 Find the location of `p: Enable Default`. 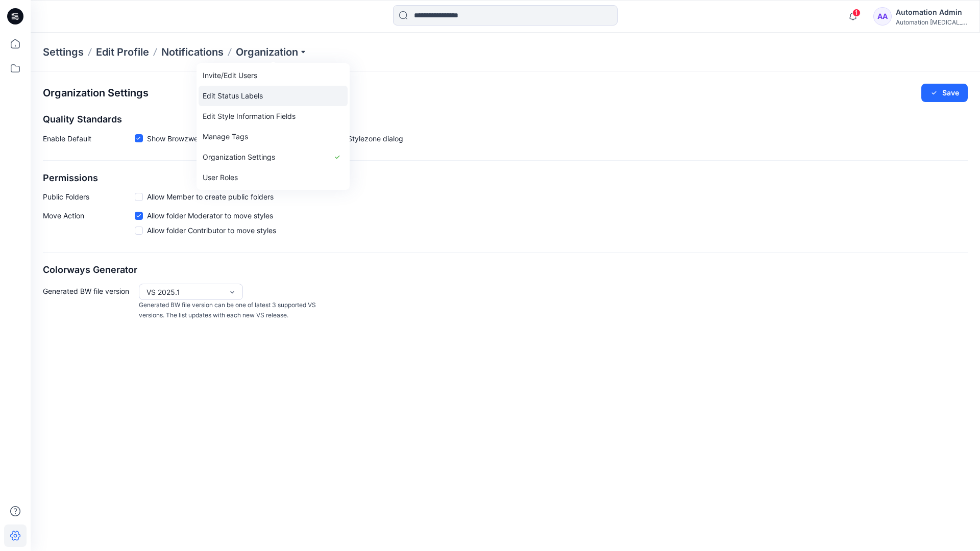

p: Enable Default is located at coordinates (89, 140).